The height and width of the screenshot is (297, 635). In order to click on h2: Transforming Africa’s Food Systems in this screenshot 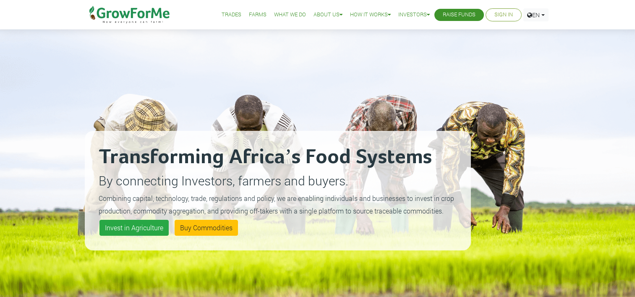, I will do `click(278, 157)`.